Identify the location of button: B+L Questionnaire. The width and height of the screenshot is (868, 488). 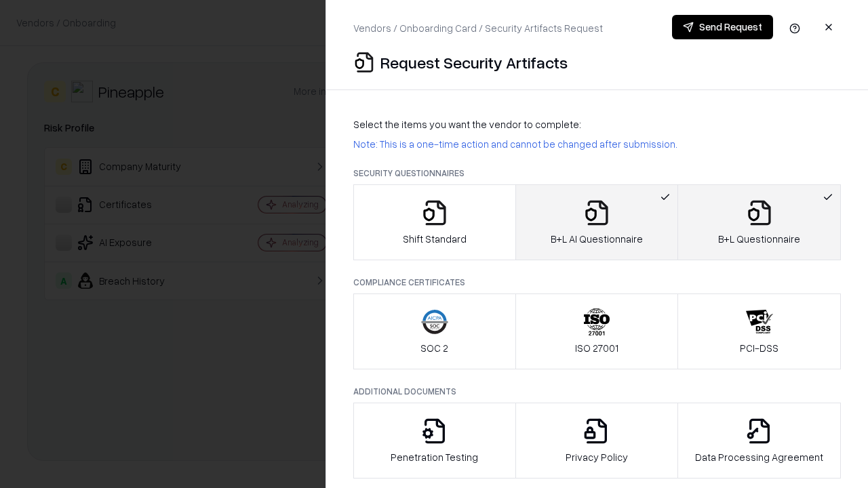
(759, 223).